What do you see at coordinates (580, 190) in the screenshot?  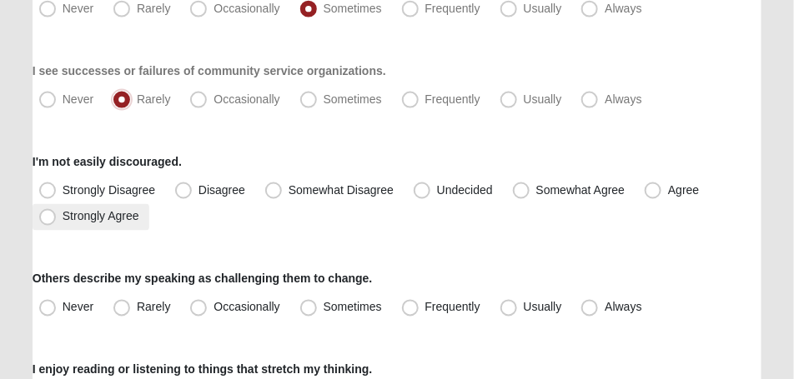 I see `span: Somewhat Agree` at bounding box center [580, 190].